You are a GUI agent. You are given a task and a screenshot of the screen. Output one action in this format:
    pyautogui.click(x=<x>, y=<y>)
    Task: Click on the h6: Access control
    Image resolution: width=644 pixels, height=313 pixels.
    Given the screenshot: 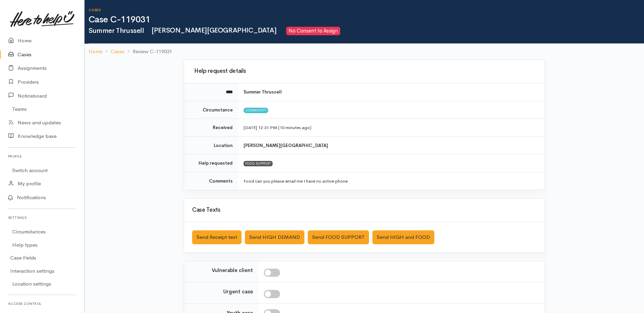 What is the action you would take?
    pyautogui.click(x=42, y=304)
    